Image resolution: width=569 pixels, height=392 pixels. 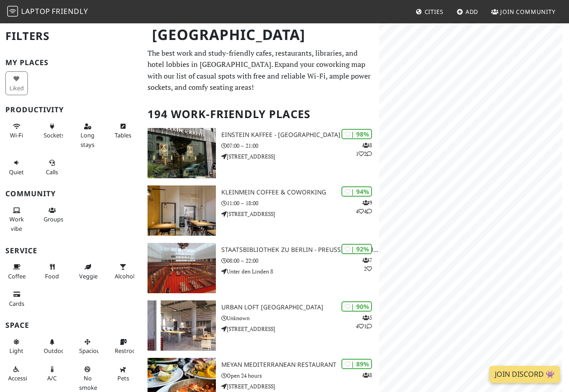 What do you see at coordinates (17, 276) in the screenshot?
I see `span: Coffee` at bounding box center [17, 276].